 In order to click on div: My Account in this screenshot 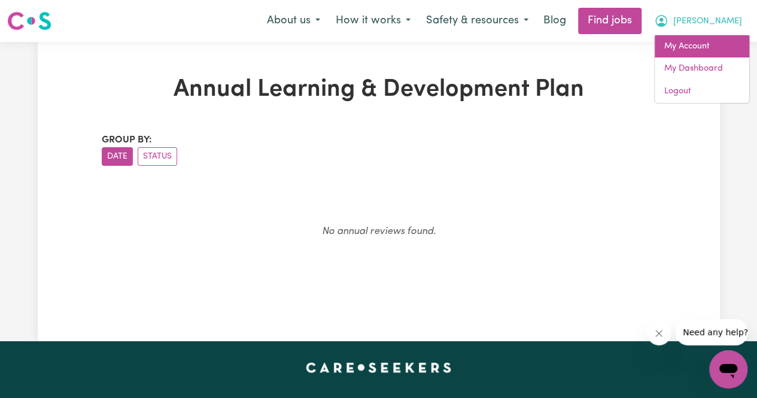, I will do `click(702, 69)`.